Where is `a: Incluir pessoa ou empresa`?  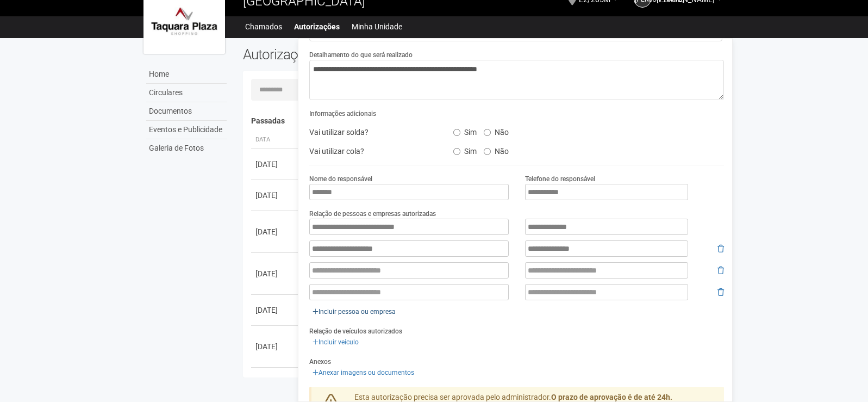
a: Incluir pessoa ou empresa is located at coordinates (354, 312).